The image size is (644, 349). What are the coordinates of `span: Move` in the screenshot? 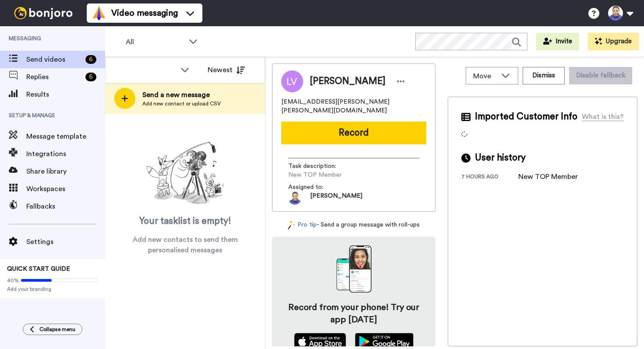 It's located at (485, 76).